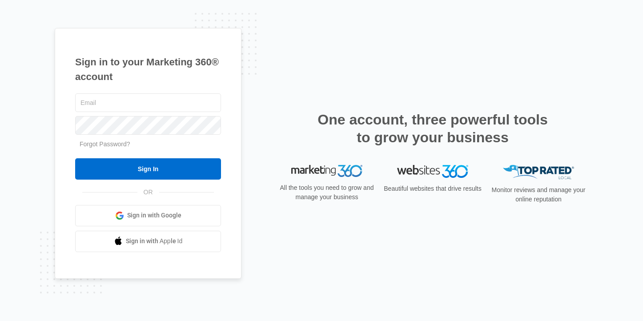 The height and width of the screenshot is (321, 643). Describe the element at coordinates (538, 172) in the screenshot. I see `img: Top Rated Local` at that location.